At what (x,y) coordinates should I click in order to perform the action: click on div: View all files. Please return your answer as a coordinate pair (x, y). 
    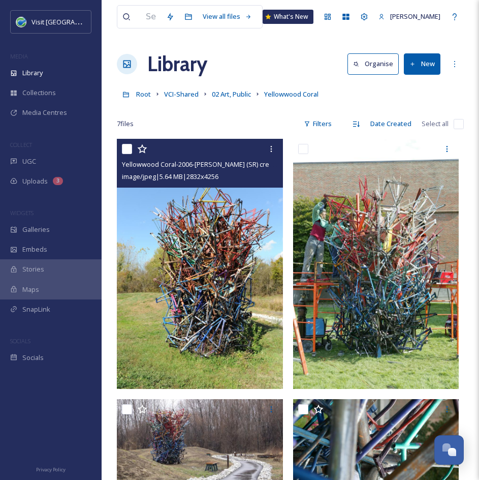
    Looking at the image, I should click on (227, 16).